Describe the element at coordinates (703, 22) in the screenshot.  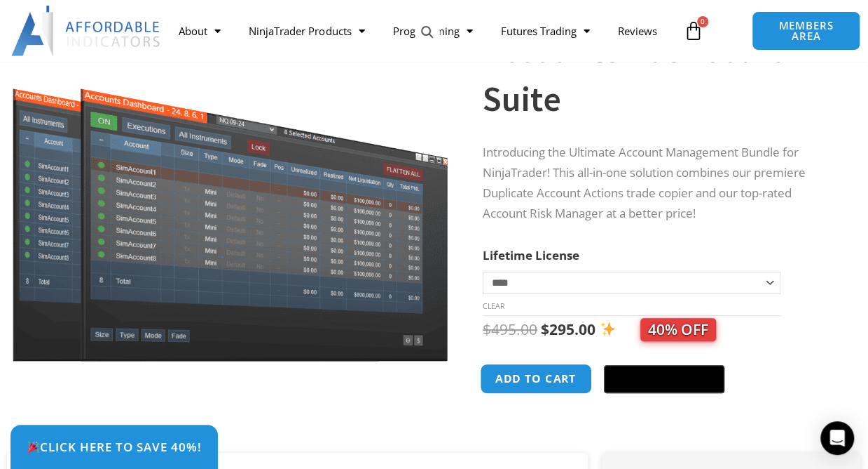
I see `span: 0` at that location.